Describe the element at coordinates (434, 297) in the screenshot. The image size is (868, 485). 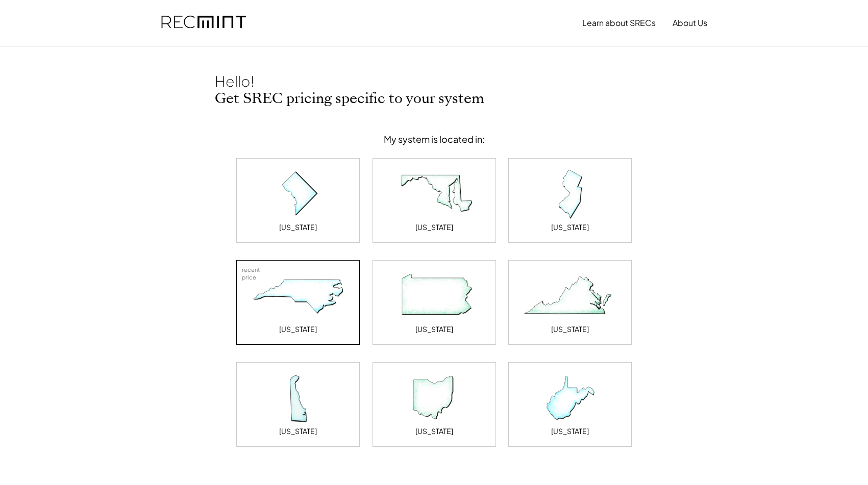
I see `img: Pennsylvania` at that location.